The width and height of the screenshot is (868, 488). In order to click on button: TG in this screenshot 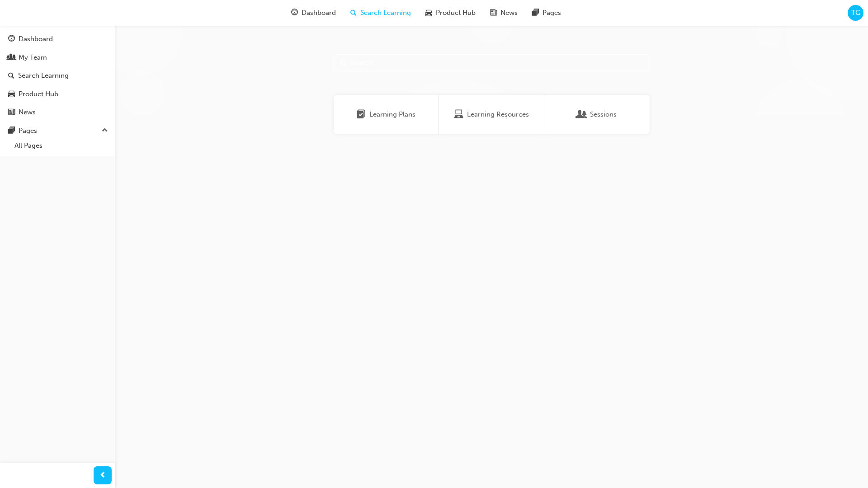, I will do `click(855, 13)`.